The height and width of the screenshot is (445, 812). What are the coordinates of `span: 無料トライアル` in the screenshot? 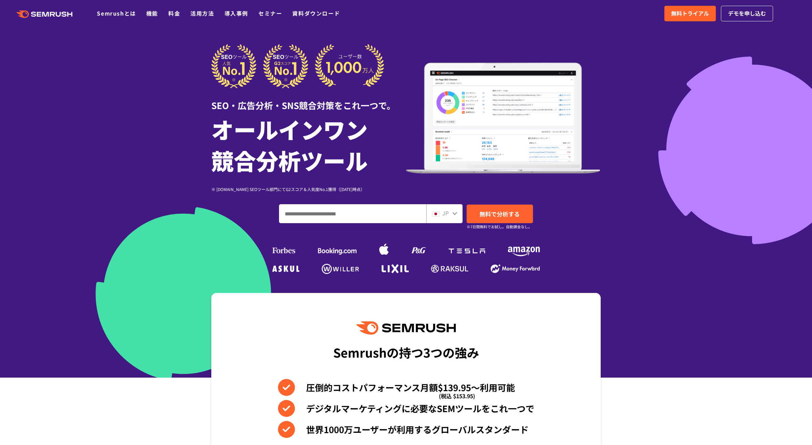 It's located at (690, 14).